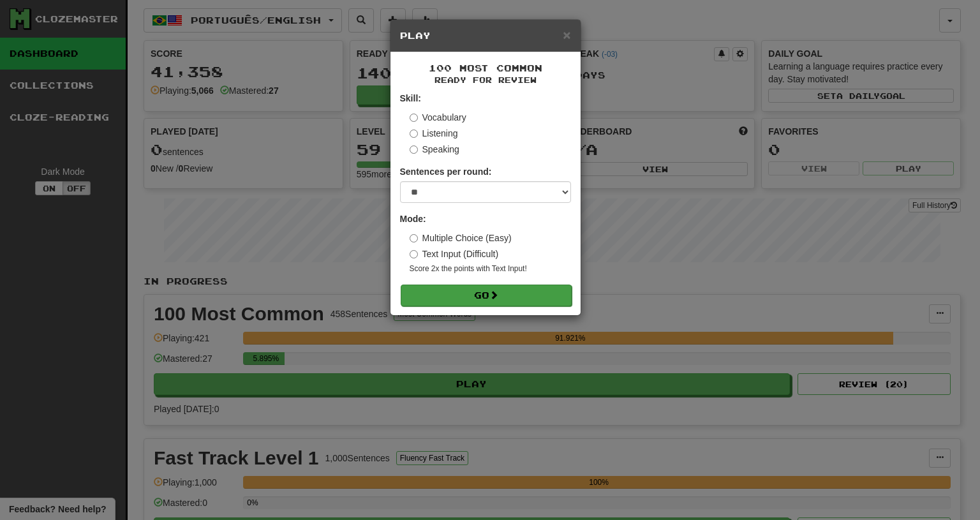 The width and height of the screenshot is (980, 520). What do you see at coordinates (434, 150) in the screenshot?
I see `label: Speaking` at bounding box center [434, 150].